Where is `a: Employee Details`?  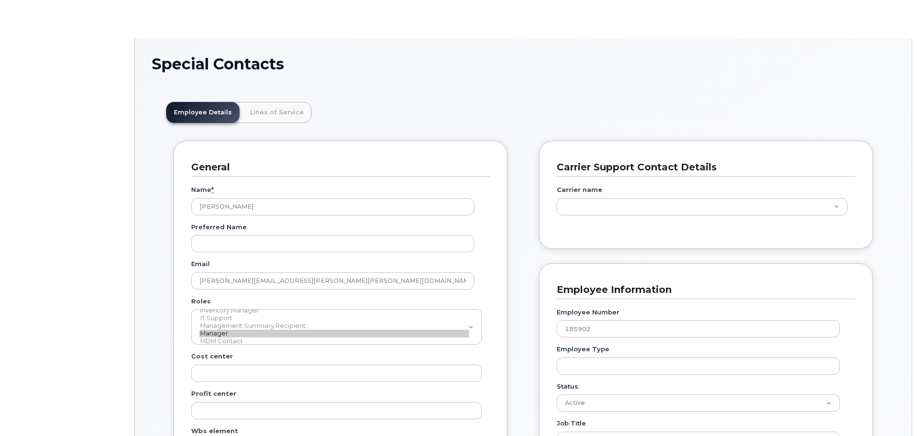 a: Employee Details is located at coordinates (203, 113).